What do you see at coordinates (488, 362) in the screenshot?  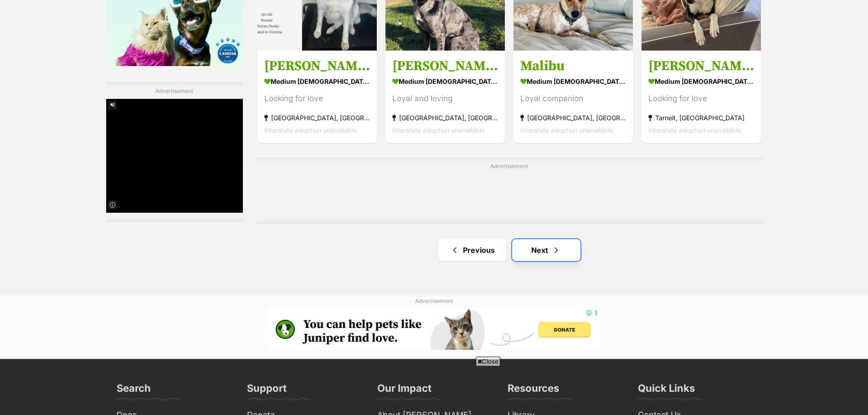 I see `span: Close` at bounding box center [488, 362].